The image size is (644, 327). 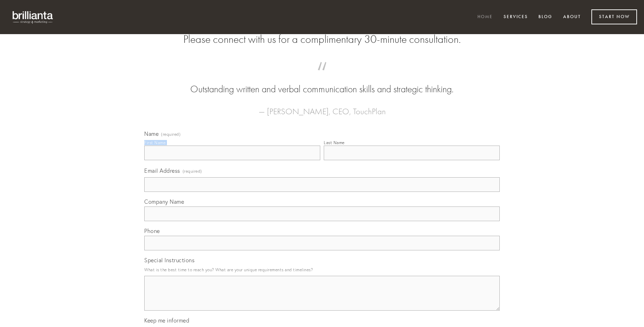 I want to click on span: Special Instructions, so click(x=170, y=260).